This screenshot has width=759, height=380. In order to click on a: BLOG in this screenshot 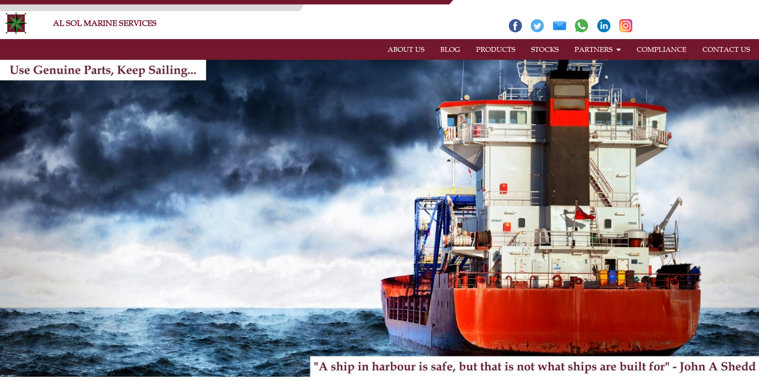, I will do `click(450, 49)`.